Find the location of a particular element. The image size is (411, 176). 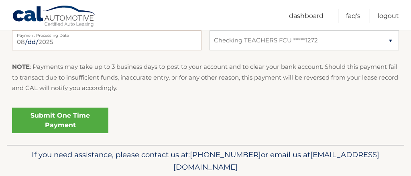

label: Payment Processing Date is located at coordinates (107, 34).